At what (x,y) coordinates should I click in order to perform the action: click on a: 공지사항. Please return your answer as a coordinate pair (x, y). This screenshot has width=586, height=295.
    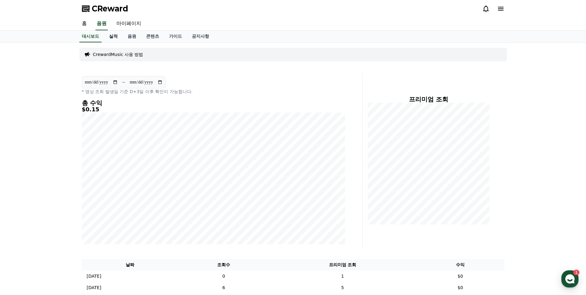
    Looking at the image, I should click on (201, 36).